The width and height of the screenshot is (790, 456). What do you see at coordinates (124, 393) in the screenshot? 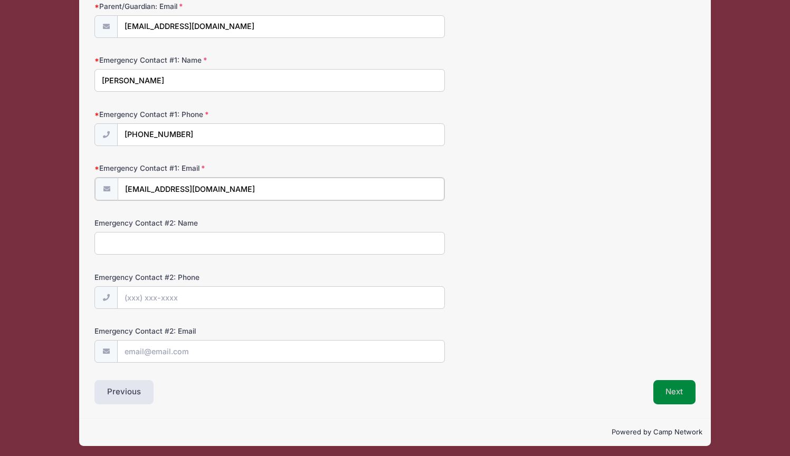
I see `button: Previous` at bounding box center [124, 393].